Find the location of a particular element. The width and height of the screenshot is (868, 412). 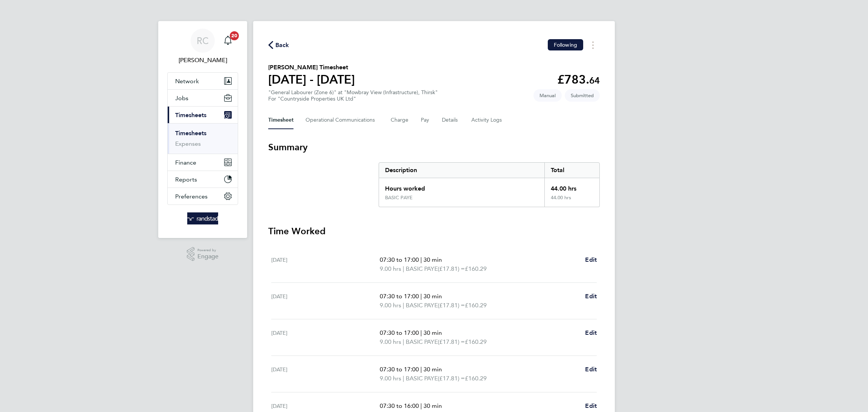

button: Following is located at coordinates (565, 44).